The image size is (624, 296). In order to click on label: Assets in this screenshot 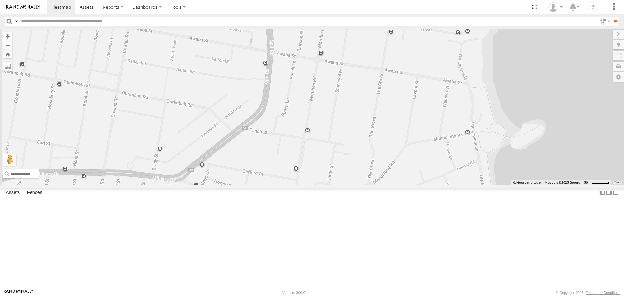, I will do `click(13, 193)`.